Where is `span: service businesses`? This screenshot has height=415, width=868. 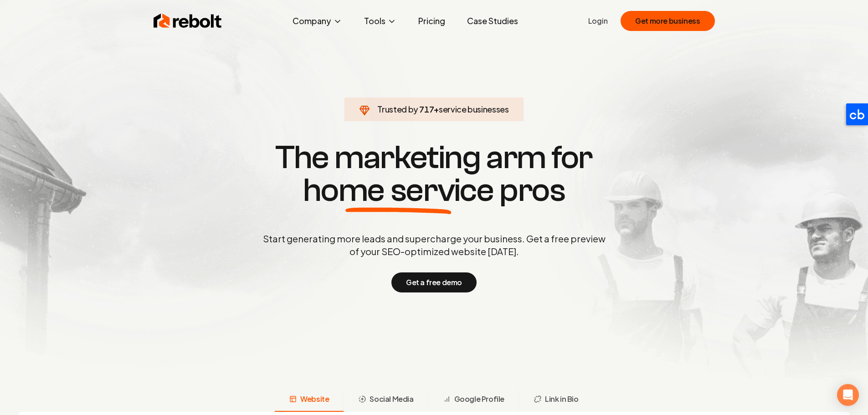
span: service businesses is located at coordinates (474, 109).